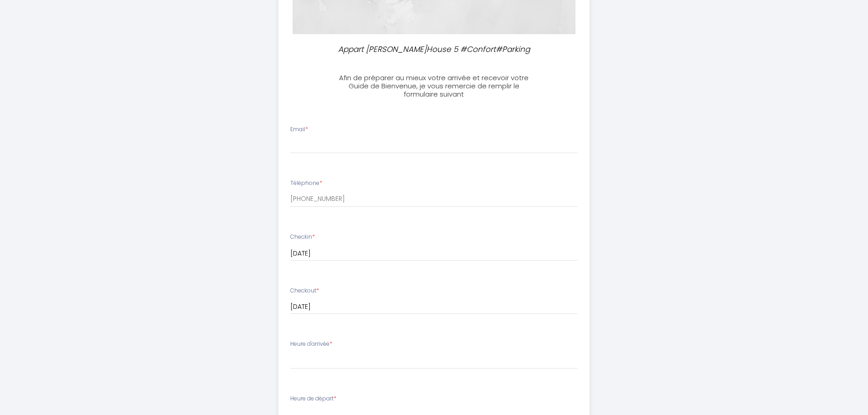  I want to click on label: Checkout, so click(304, 290).